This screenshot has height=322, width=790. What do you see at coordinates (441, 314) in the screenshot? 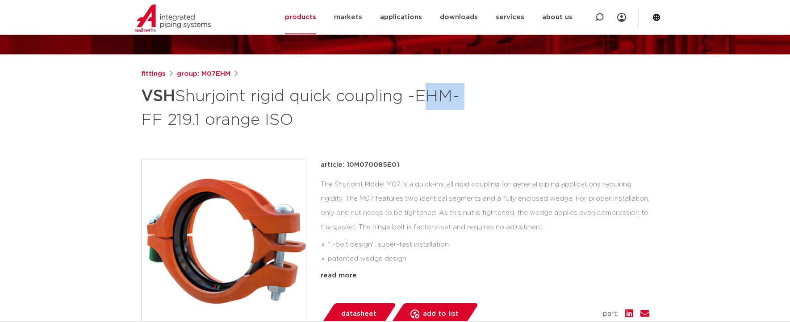
I see `font: add to list` at bounding box center [441, 314].